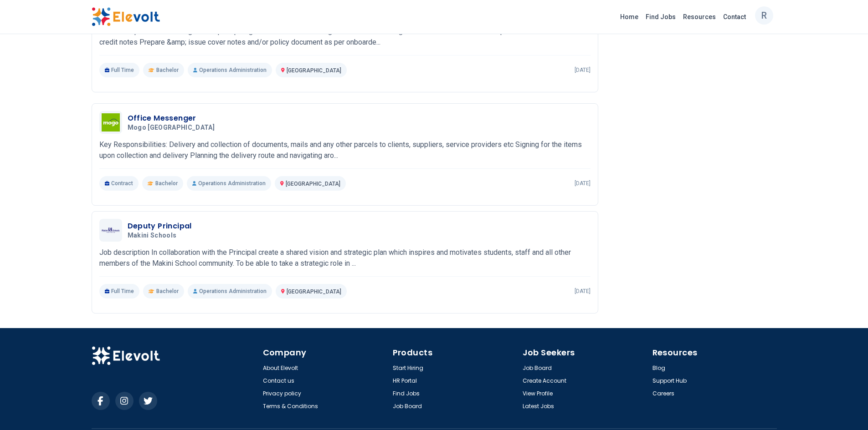  I want to click on p: R, so click(764, 15).